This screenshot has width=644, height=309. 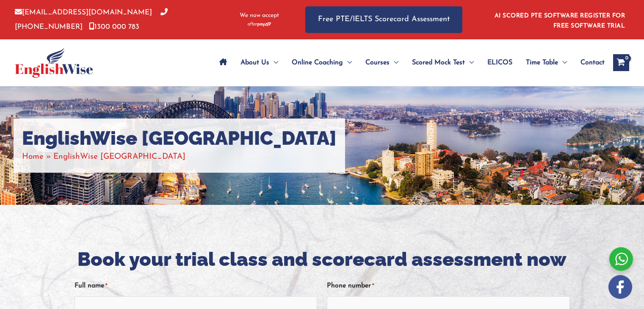 I want to click on nav: Breadcrumbs, so click(x=179, y=156).